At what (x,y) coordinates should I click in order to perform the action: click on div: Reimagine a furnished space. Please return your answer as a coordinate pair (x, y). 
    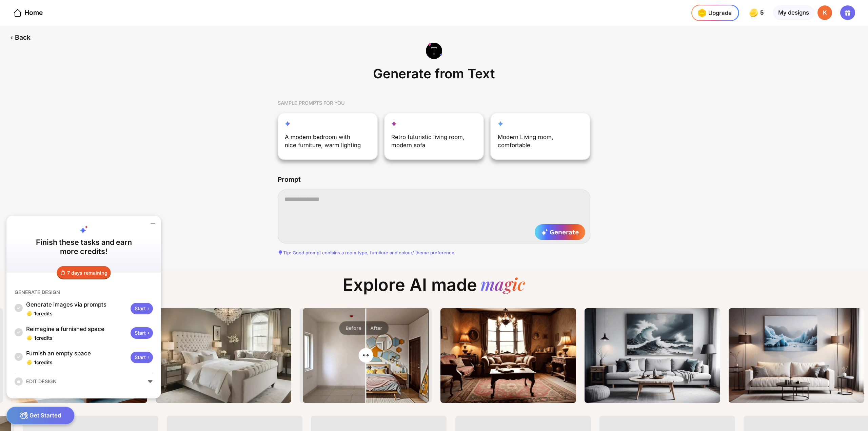
    Looking at the image, I should click on (77, 329).